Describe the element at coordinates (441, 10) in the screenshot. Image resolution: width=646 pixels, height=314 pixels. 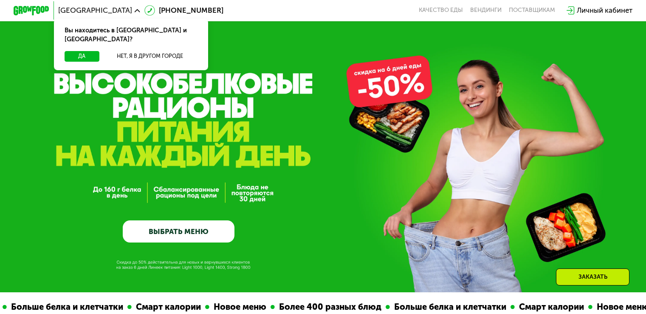
I see `a: Качество еды` at that location.